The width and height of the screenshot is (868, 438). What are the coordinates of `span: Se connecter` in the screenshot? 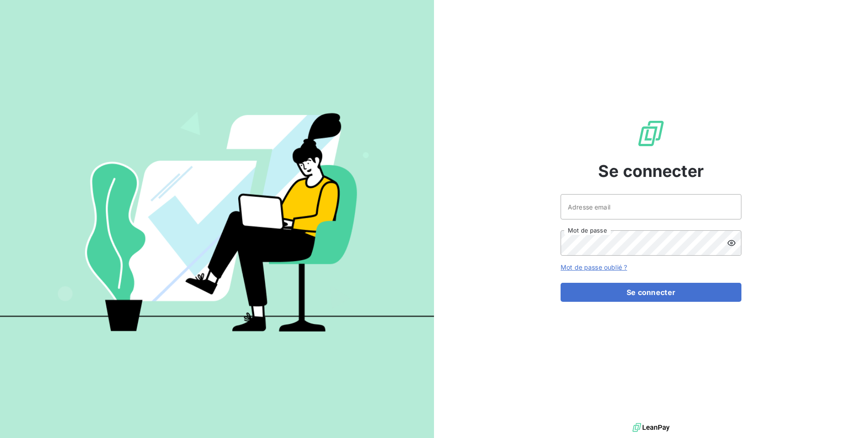 It's located at (652, 171).